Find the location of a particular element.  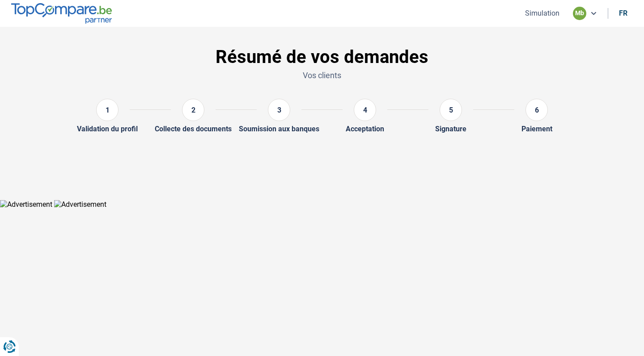

div: 2 is located at coordinates (193, 110).